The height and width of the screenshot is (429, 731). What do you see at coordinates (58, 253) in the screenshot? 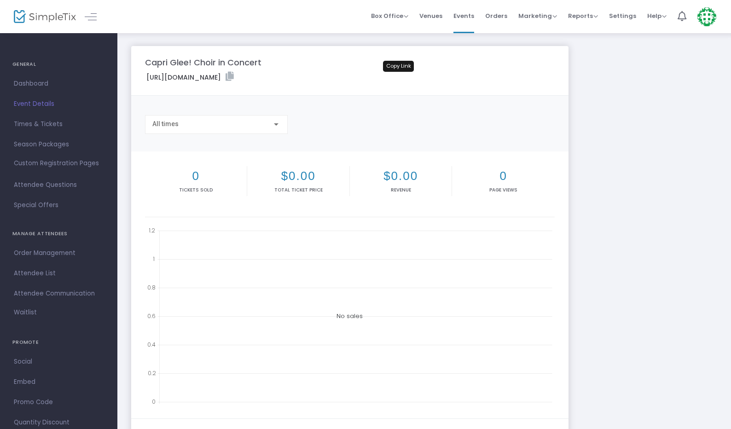
I see `span: Order Management` at bounding box center [58, 253].